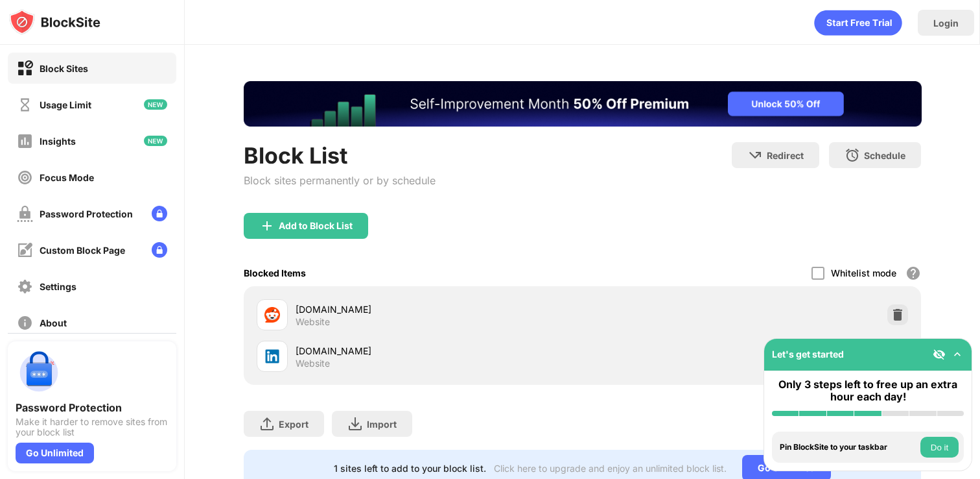 This screenshot has height=479, width=980. What do you see at coordinates (382, 424) in the screenshot?
I see `div: Import` at bounding box center [382, 424].